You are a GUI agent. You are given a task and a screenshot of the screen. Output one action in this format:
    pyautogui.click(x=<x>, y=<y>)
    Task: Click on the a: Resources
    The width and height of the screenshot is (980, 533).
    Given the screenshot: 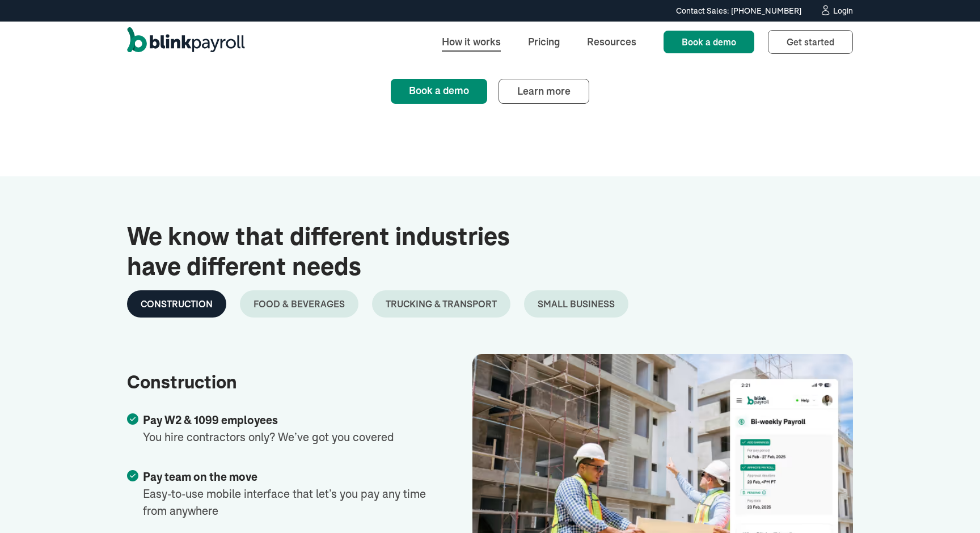 What is the action you would take?
    pyautogui.click(x=612, y=42)
    